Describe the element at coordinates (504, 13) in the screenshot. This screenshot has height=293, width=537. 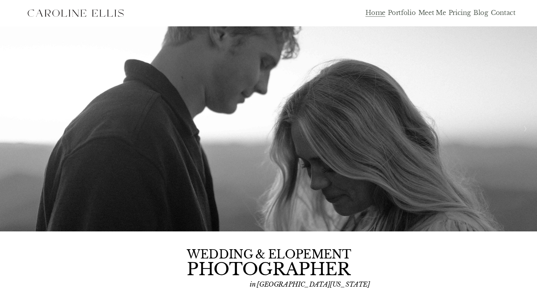
I see `a: Contact` at that location.